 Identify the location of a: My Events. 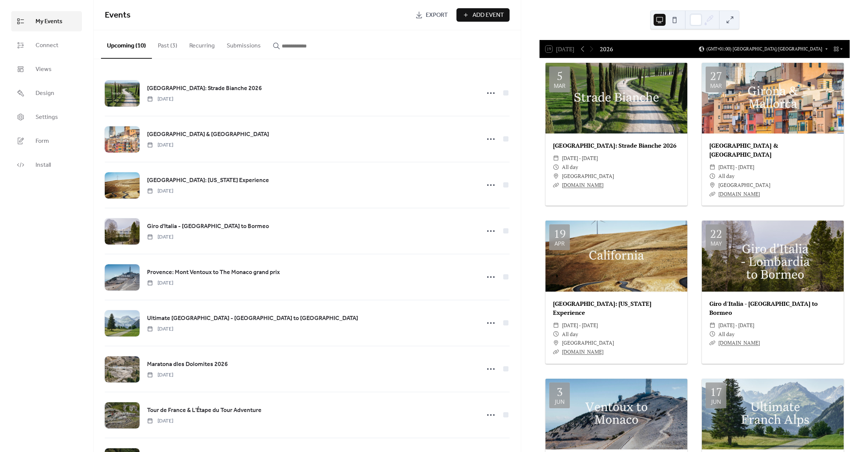
(46, 22).